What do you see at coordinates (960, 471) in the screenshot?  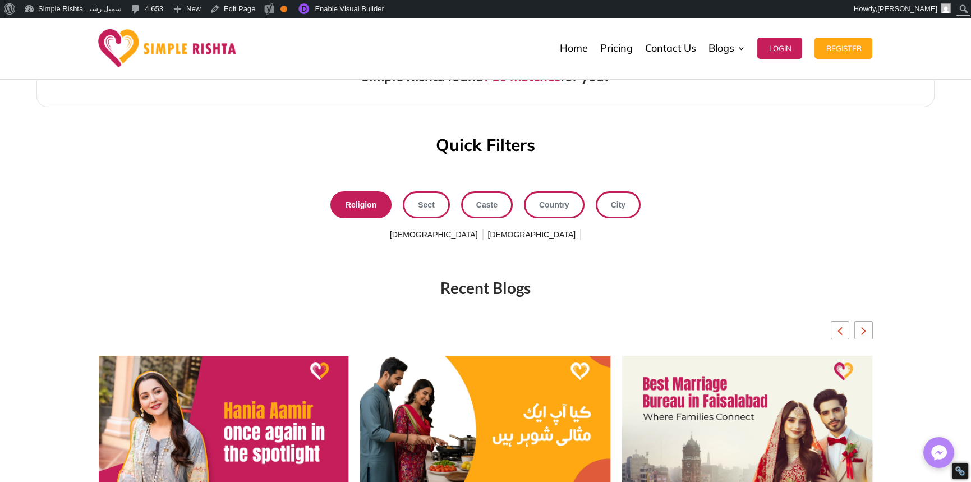 I see `div: Restore Info Box &#10;&#10;NoFollow Info:&#10; META-Robots NoFollow: &#09;true&#10; META-Robots N...` at bounding box center [960, 471].